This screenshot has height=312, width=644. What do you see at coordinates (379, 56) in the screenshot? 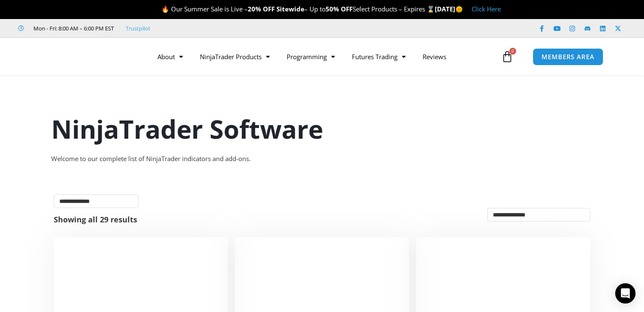
I see `a: Futures Trading` at bounding box center [379, 56].